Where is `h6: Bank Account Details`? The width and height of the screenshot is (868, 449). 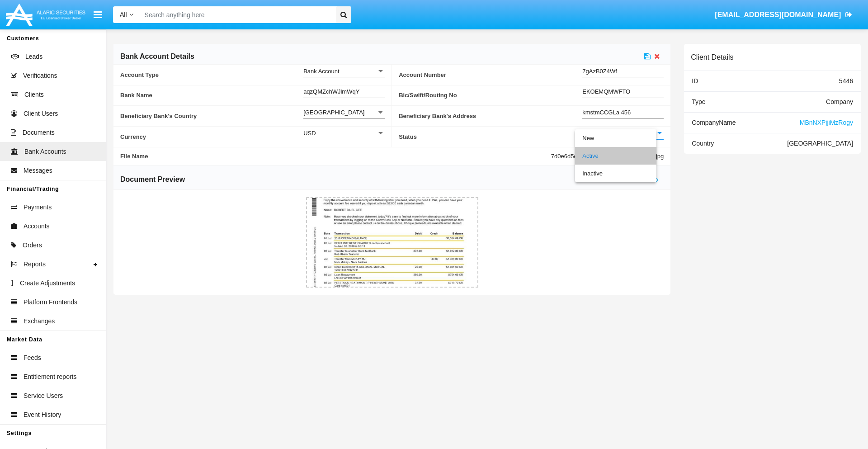 h6: Bank Account Details is located at coordinates (157, 57).